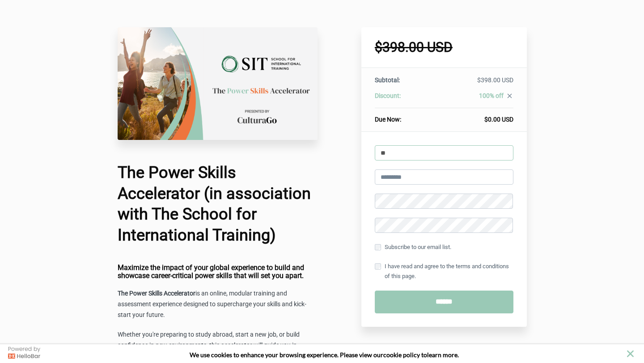  What do you see at coordinates (491, 96) in the screenshot?
I see `span: 100% off` at bounding box center [491, 96].